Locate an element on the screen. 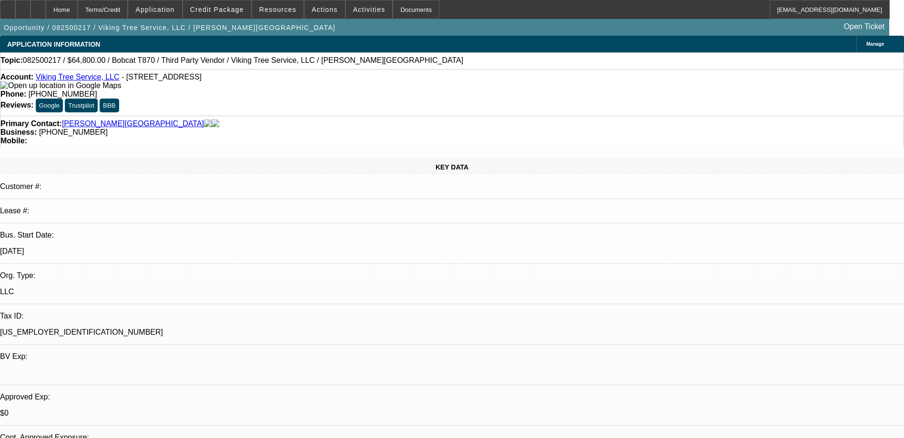 The image size is (904, 438). span: KEY DATA is located at coordinates (452, 167).